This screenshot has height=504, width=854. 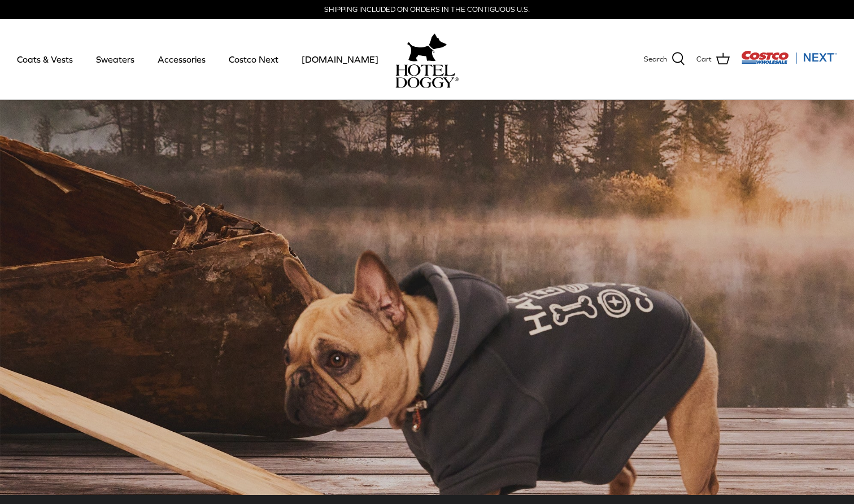 What do you see at coordinates (664, 59) in the screenshot?
I see `a: Search` at bounding box center [664, 59].